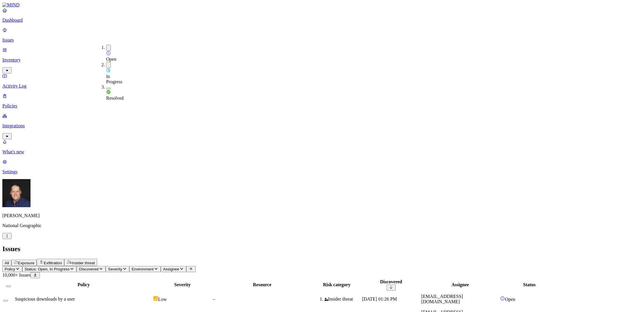 The height and width of the screenshot is (312, 644). What do you see at coordinates (322, 126) in the screenshot?
I see `p: Integrations` at bounding box center [322, 126].